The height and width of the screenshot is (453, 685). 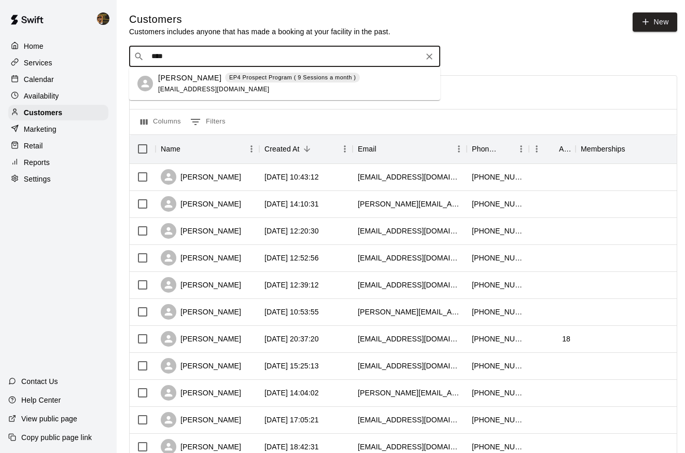 I want to click on div: 2025-10-13 10:43:12, so click(x=291, y=177).